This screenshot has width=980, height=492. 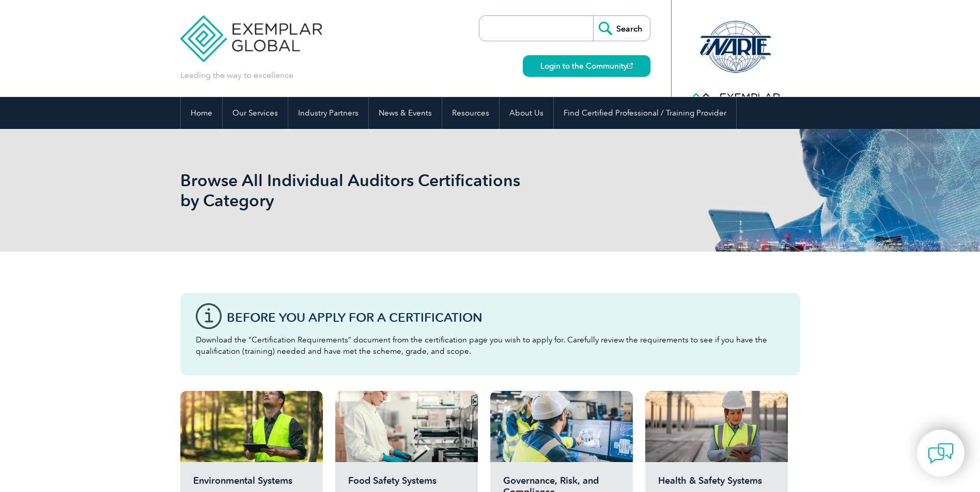 I want to click on h3: Before You Apply For a Certification, so click(x=505, y=317).